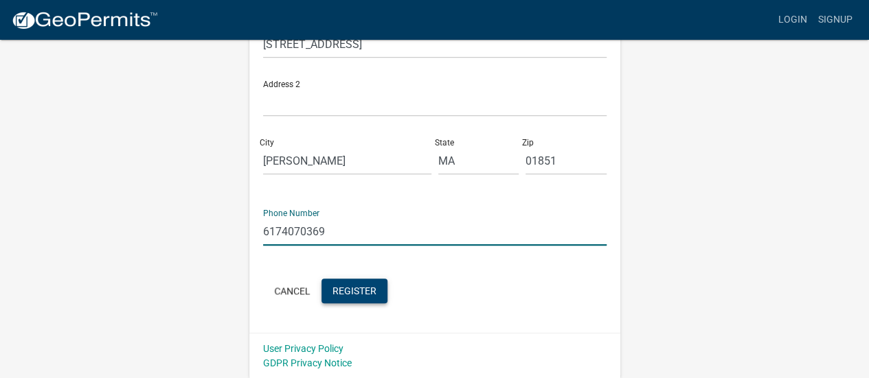 Image resolution: width=869 pixels, height=378 pixels. What do you see at coordinates (303, 349) in the screenshot?
I see `a: User Privacy Policy` at bounding box center [303, 349].